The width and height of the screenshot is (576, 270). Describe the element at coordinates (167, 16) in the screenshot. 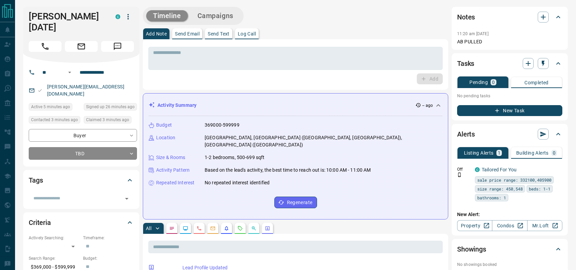

I see `button: Timeline` at that location.